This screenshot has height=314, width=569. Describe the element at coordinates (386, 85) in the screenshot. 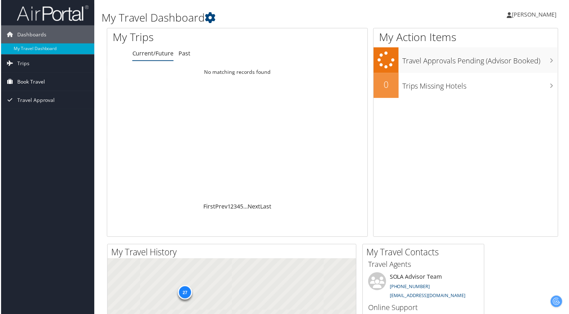

I see `h2: 0` at that location.